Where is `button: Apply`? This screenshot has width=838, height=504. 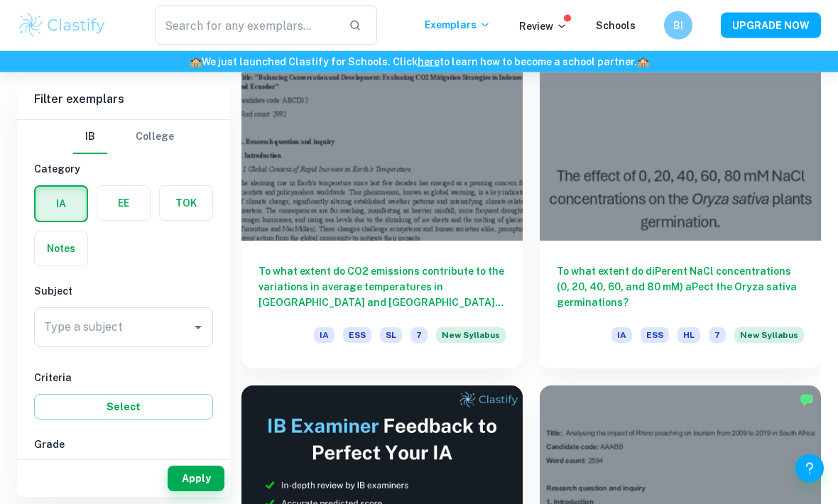 button: Apply is located at coordinates (196, 478).